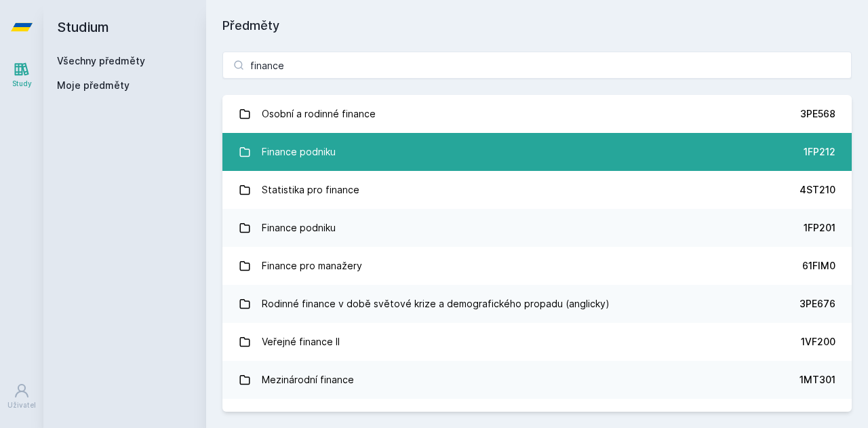 The width and height of the screenshot is (868, 428). I want to click on div: Rodinné finance v době světové krize a demografického propadu (anglicky), so click(436, 304).